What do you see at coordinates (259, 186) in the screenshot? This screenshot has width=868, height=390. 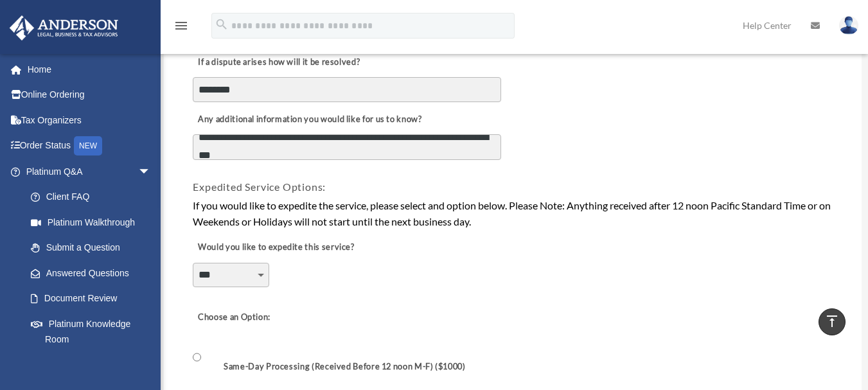 I see `span: Expedited Service Options:` at bounding box center [259, 186].